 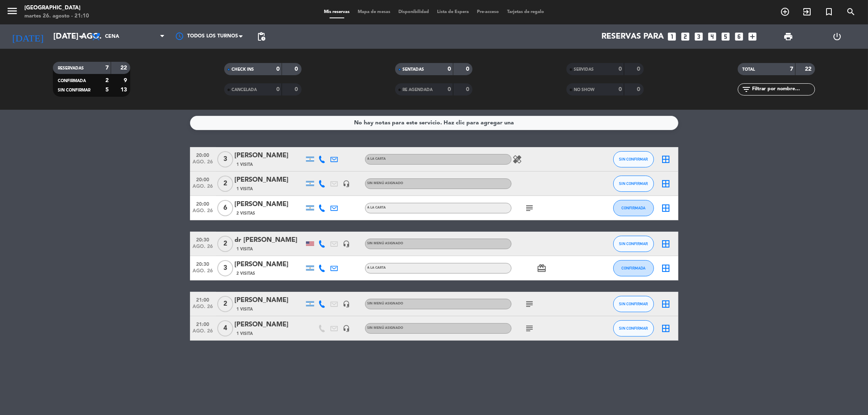 I want to click on button: CONFIRMADA, so click(x=634, y=268).